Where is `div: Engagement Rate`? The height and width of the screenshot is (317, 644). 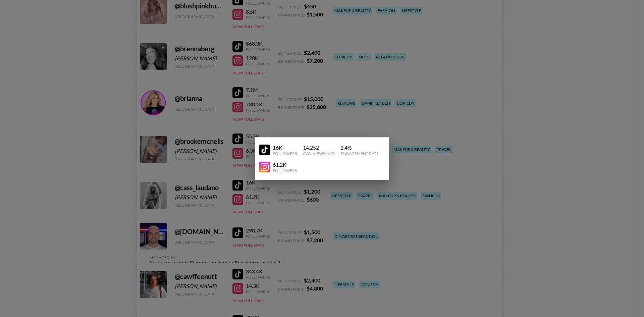 div: Engagement Rate is located at coordinates (360, 153).